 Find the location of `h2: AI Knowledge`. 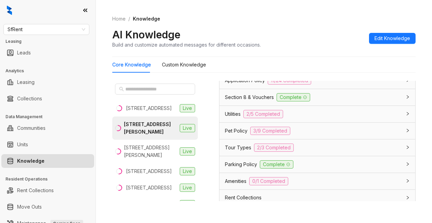

h2: AI Knowledge is located at coordinates (146, 35).